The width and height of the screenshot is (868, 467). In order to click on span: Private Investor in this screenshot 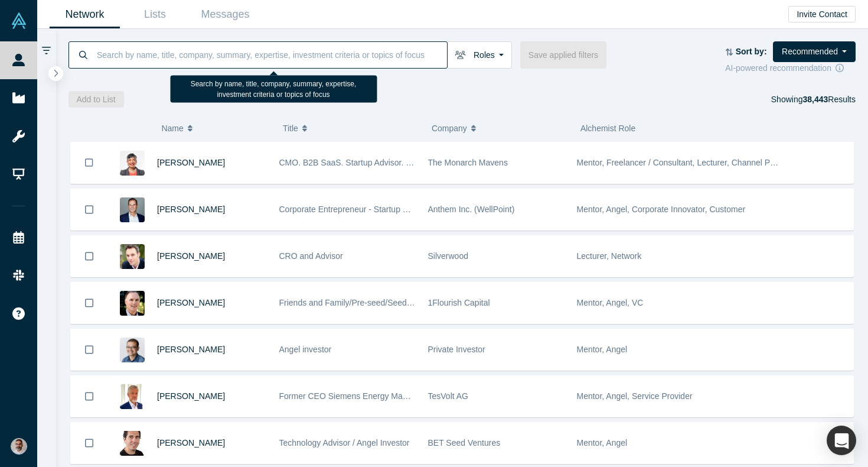, I will do `click(457, 349)`.